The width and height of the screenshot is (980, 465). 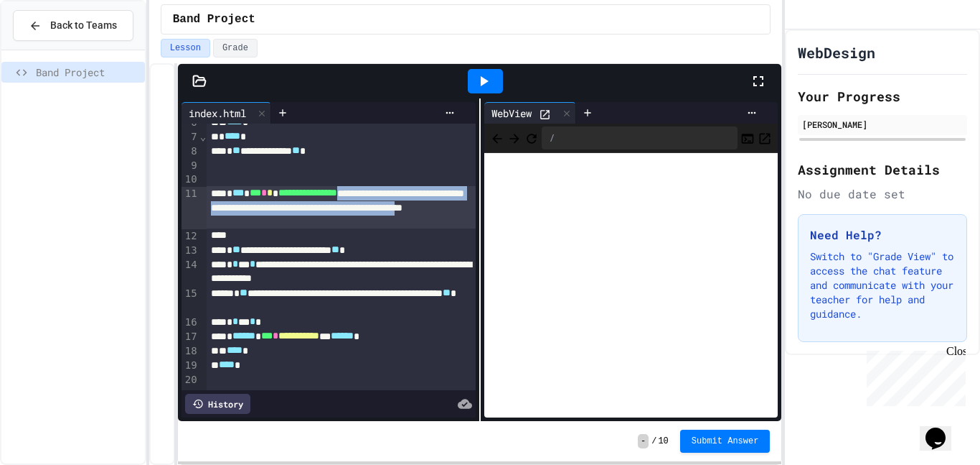 What do you see at coordinates (190, 236) in the screenshot?
I see `div: 12` at bounding box center [190, 236].